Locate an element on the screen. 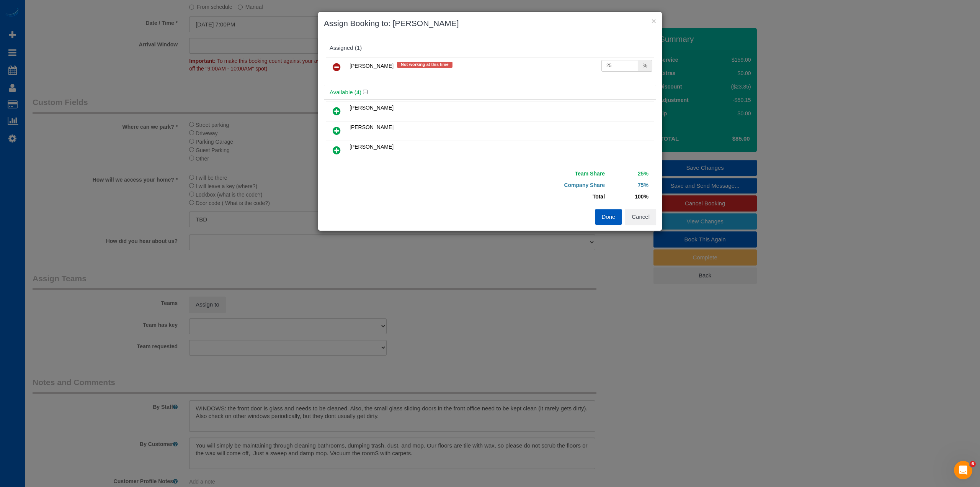 The width and height of the screenshot is (980, 487). button: Done is located at coordinates (609, 216).